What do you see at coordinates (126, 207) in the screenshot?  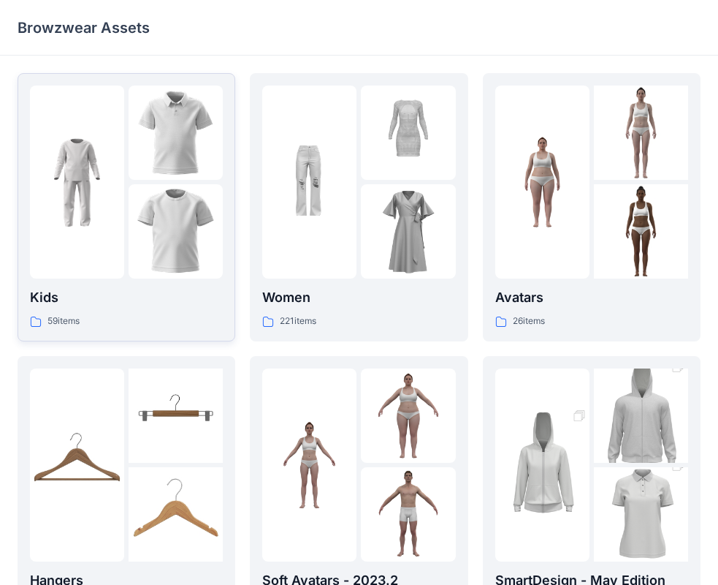 I see `a: folder 1folder 2folder 3Kids59items` at bounding box center [126, 207].